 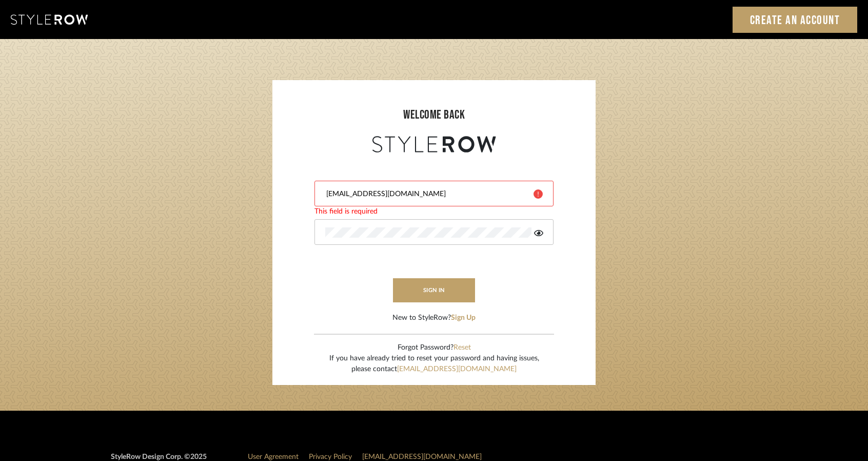 I want to click on input: Email Address, so click(x=425, y=194).